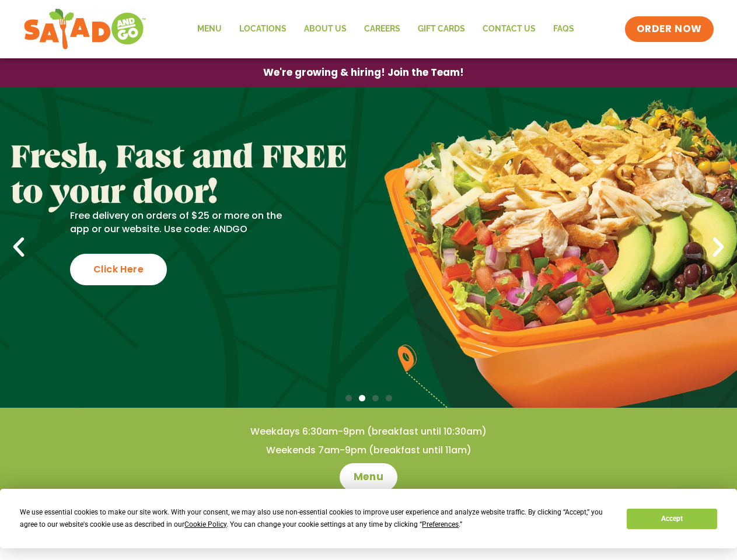 The width and height of the screenshot is (737, 560). I want to click on p: Free delivery on orders of $25 or more on the app or our website. Use code: ANDGO, so click(179, 222).